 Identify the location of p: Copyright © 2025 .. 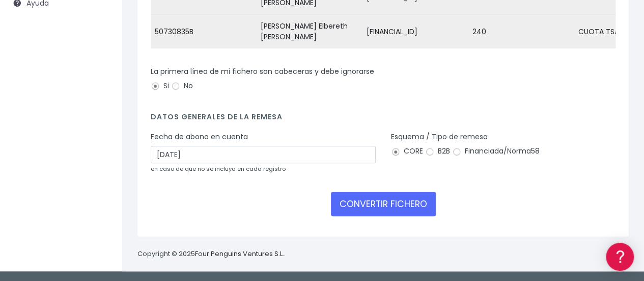
(211, 254).